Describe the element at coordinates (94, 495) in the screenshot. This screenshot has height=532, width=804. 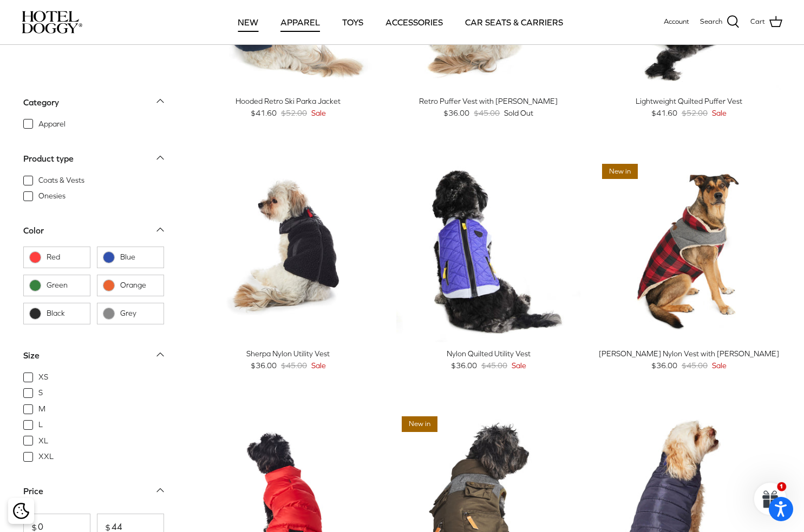
I see `a: Price` at that location.